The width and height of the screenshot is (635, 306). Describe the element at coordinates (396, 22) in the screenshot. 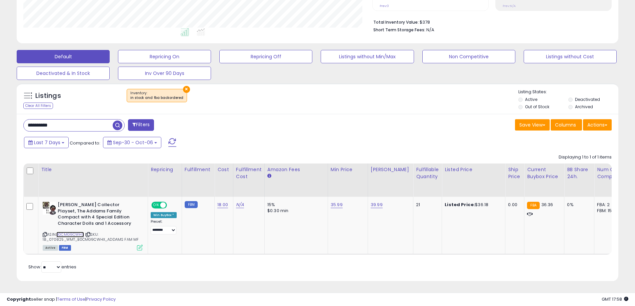

I see `b: Total Inventory Value:` at that location.